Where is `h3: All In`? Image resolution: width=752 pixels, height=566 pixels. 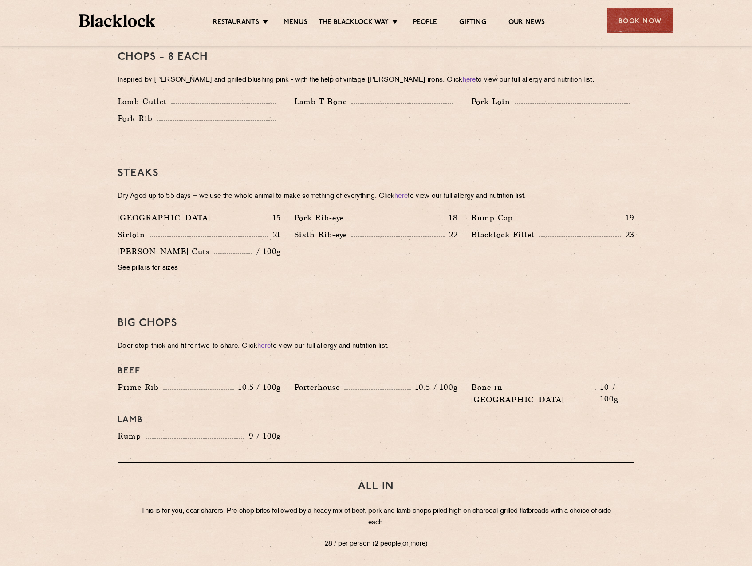 h3: All In is located at coordinates (376, 486).